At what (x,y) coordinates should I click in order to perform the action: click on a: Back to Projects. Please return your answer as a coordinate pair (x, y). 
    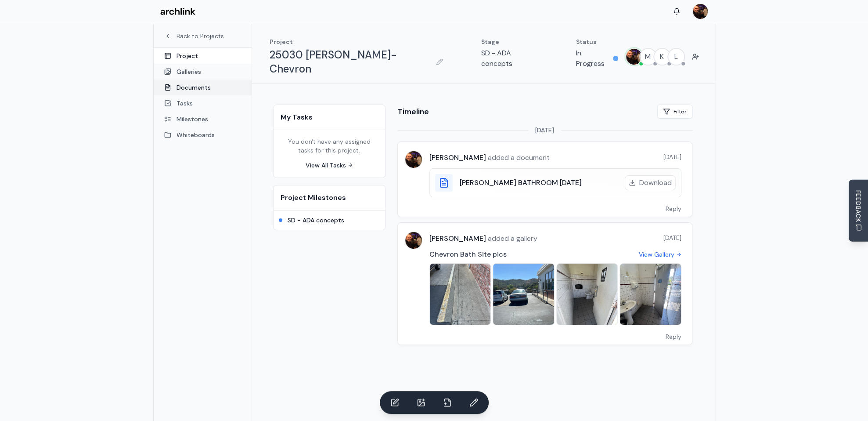
    Looking at the image, I should click on (202, 36).